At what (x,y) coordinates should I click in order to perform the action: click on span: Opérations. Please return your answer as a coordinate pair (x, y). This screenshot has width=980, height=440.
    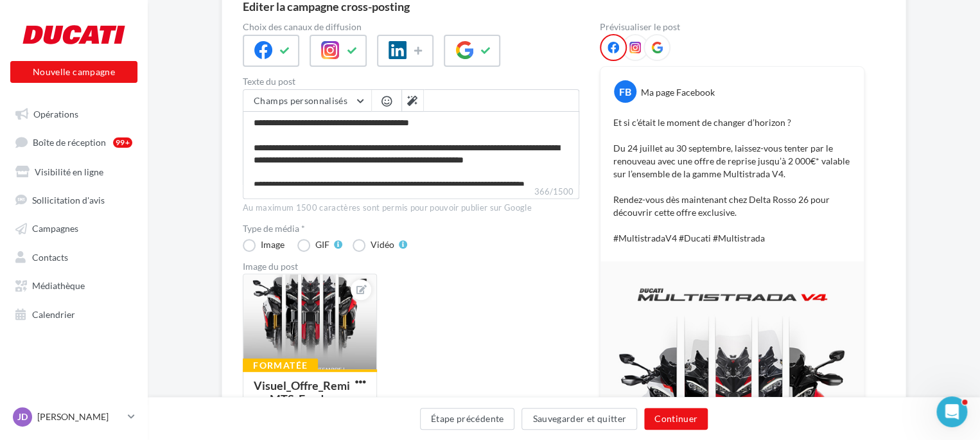
    Looking at the image, I should click on (56, 113).